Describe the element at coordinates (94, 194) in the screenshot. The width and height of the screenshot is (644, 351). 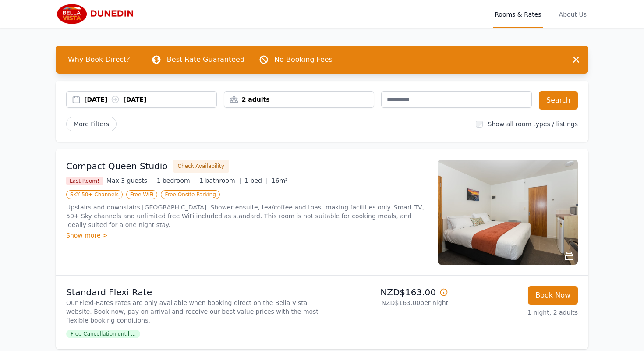
I see `span: SKY 50+ Channels` at that location.